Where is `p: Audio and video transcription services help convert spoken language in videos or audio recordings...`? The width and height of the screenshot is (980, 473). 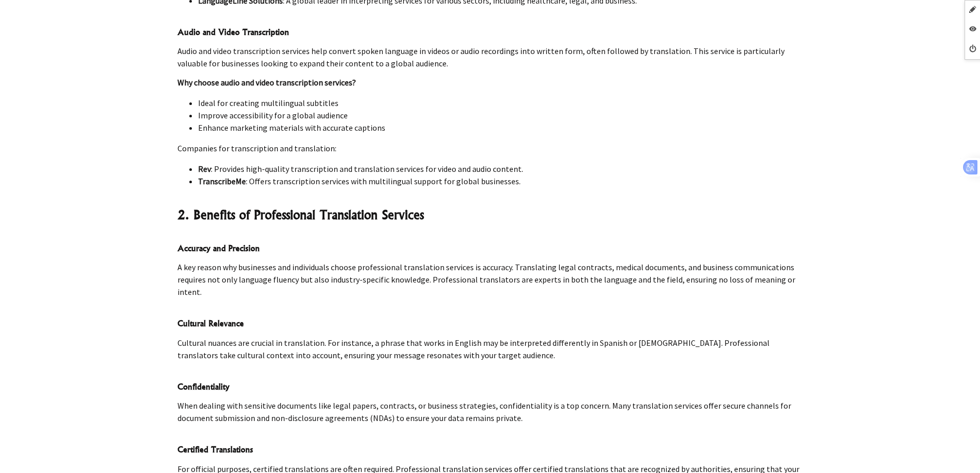 p: Audio and video transcription services help convert spoken language in videos or audio recordings... is located at coordinates (490, 57).